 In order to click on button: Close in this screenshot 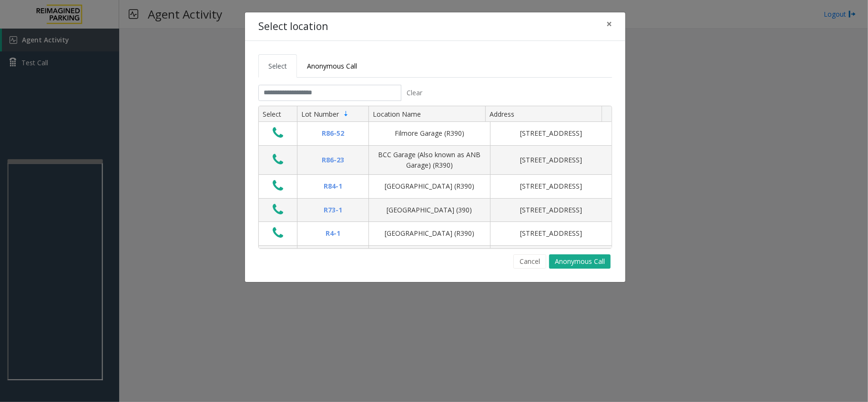, I will do `click(609, 24)`.